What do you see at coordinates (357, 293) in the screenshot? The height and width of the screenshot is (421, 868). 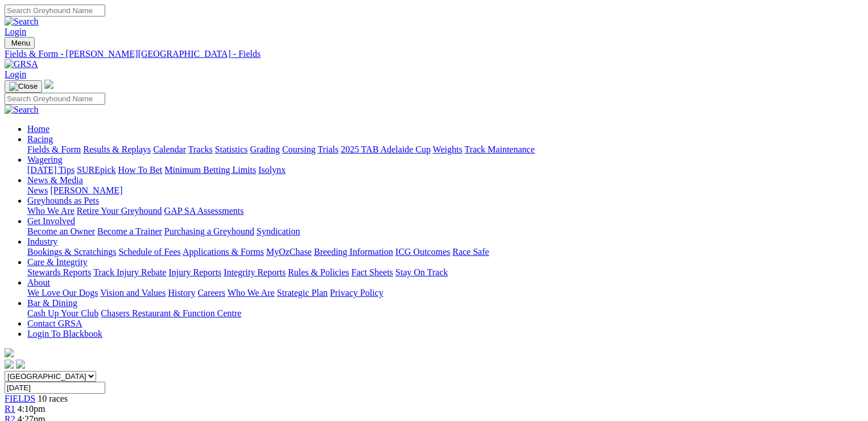 I see `a: Privacy Policy` at bounding box center [357, 293].